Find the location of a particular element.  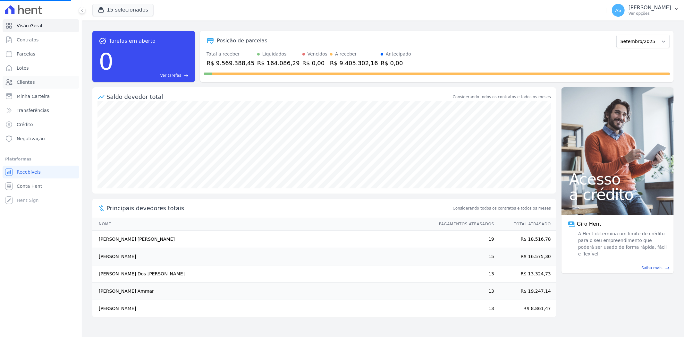

span: task_alt is located at coordinates (103, 41).